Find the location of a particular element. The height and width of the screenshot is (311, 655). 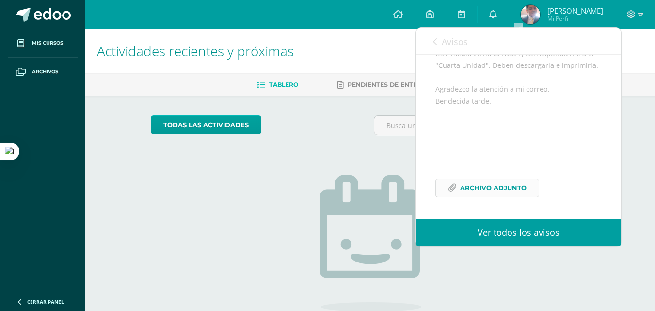

span: Pendientes de entrega is located at coordinates (389, 84).